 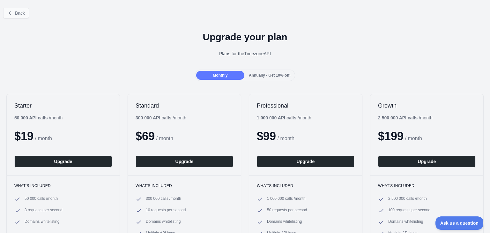 I want to click on b: 1 000 000 API calls, so click(x=276, y=118).